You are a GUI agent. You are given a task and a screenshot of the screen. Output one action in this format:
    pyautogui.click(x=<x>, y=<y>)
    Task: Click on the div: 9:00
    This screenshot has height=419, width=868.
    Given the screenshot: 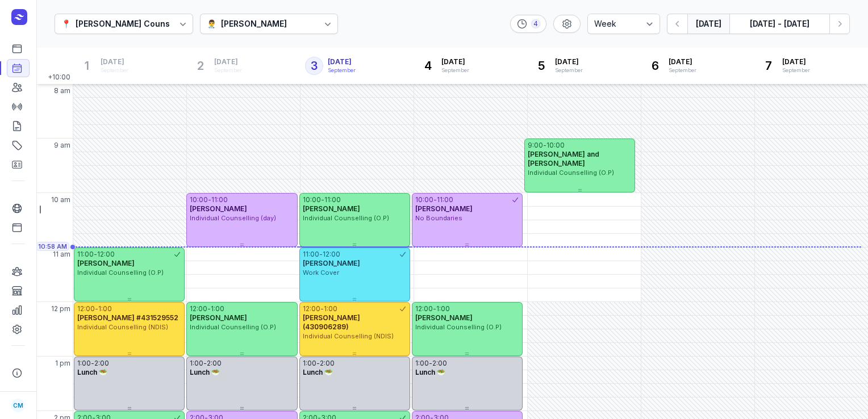 What is the action you would take?
    pyautogui.click(x=535, y=145)
    